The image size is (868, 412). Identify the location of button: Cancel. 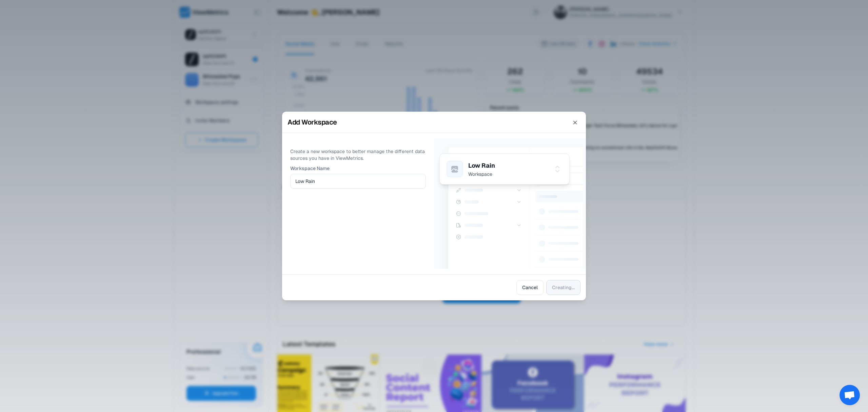
(530, 287).